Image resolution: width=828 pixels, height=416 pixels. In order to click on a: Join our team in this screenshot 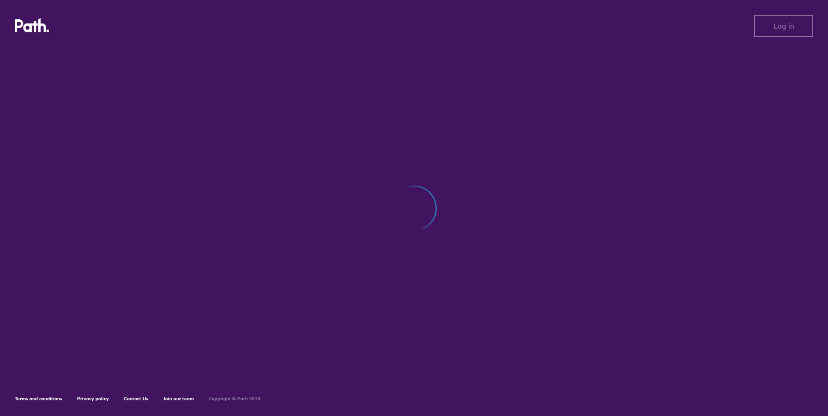, I will do `click(178, 398)`.